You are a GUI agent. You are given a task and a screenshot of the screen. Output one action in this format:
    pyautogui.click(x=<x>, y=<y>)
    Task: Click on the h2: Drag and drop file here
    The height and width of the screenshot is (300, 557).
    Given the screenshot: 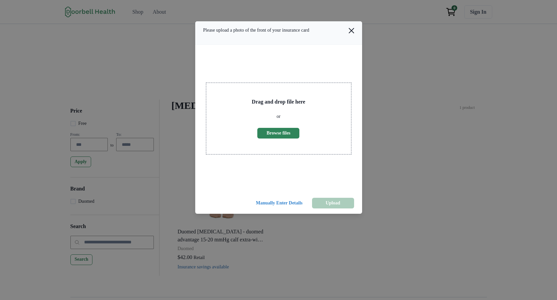 What is the action you would take?
    pyautogui.click(x=278, y=102)
    